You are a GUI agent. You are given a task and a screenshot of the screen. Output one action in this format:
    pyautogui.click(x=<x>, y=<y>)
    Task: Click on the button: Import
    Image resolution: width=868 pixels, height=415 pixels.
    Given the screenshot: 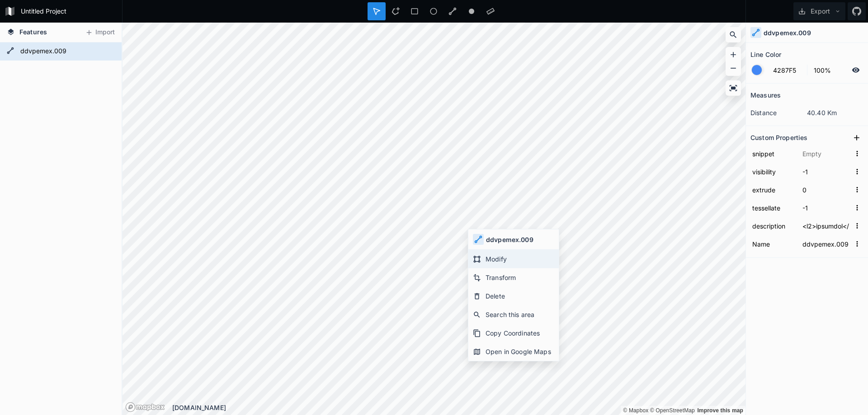 What is the action you would take?
    pyautogui.click(x=100, y=32)
    